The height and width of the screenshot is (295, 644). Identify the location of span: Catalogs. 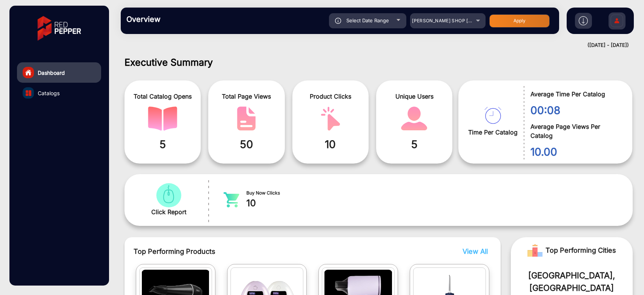
(49, 93).